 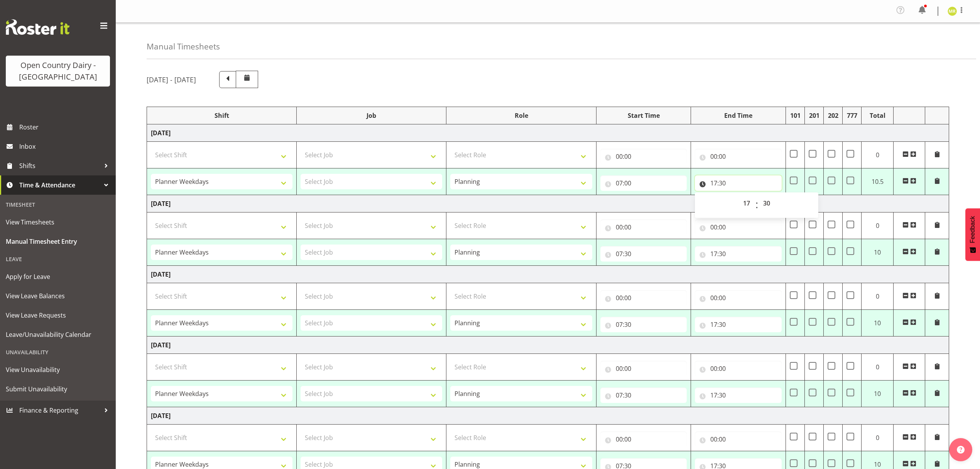 What do you see at coordinates (59, 185) in the screenshot?
I see `span: Time & Attendance` at bounding box center [59, 185].